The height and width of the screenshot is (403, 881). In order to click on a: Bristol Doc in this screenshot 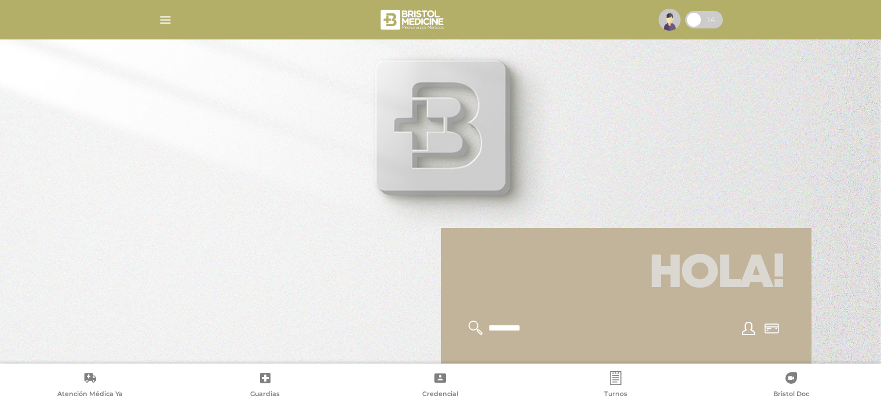, I will do `click(791, 385)`.